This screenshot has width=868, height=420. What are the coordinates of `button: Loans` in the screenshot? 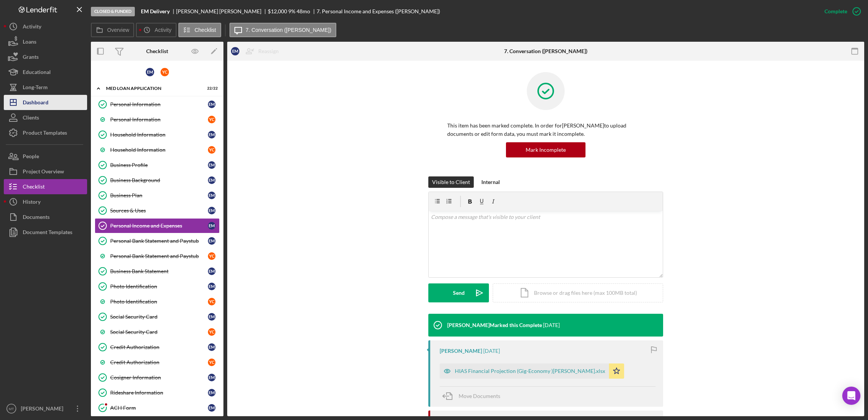 It's located at (46, 42).